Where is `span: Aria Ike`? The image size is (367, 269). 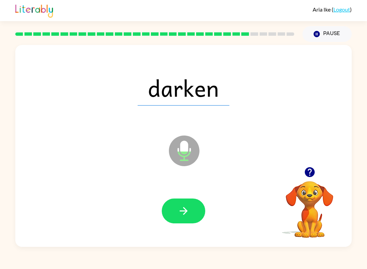
span: Aria Ike is located at coordinates (322, 9).